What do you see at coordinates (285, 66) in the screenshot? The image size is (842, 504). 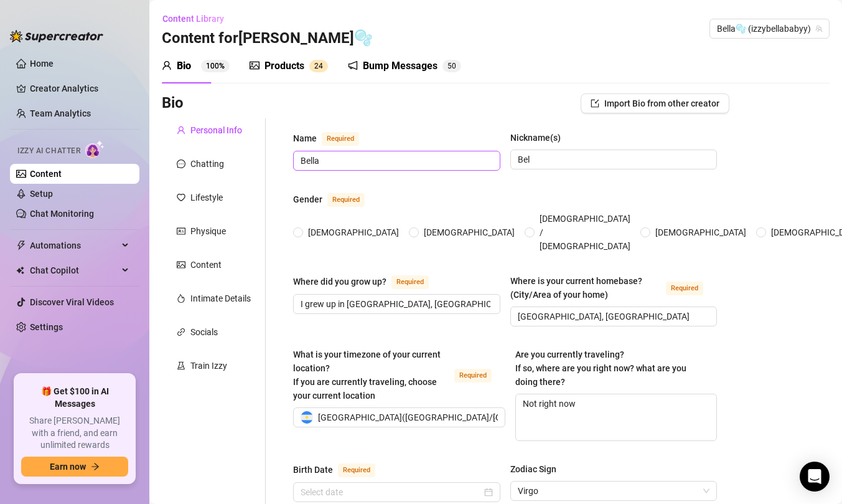 I see `div: Products` at bounding box center [285, 66].